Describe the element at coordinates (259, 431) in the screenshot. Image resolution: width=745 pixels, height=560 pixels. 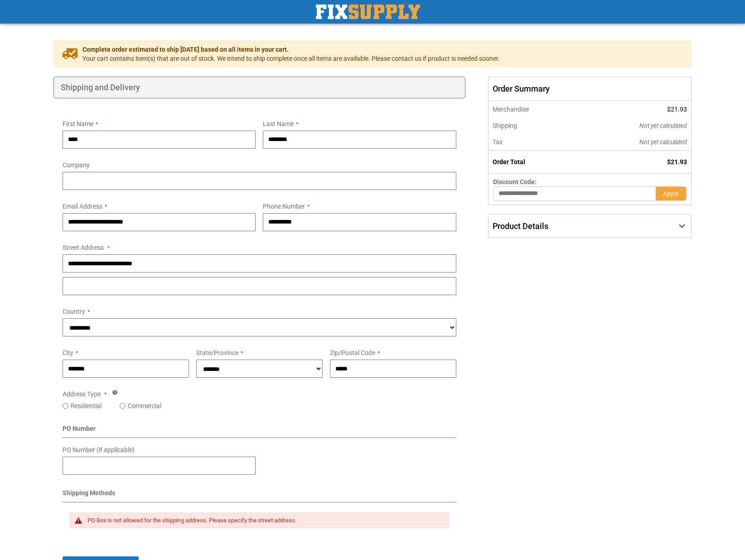
I see `div: PO Number` at that location.